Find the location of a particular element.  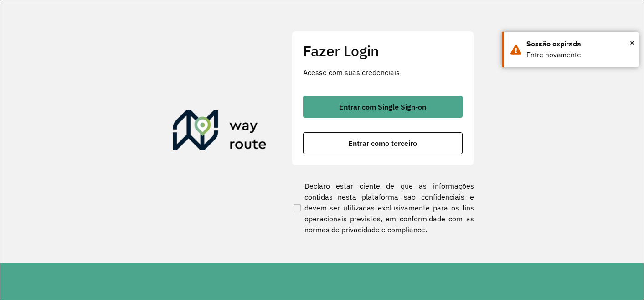

div: Sessão expirada is located at coordinates (579, 44).